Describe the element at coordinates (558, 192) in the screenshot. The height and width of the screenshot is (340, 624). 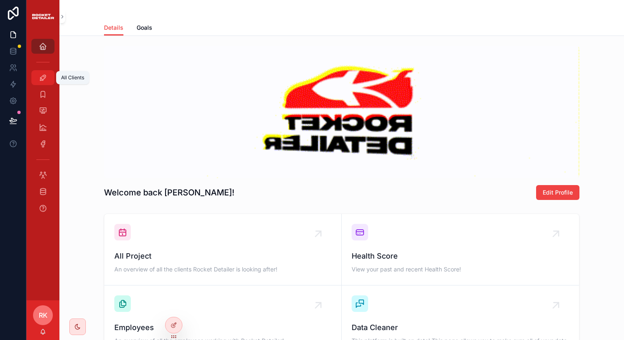
I see `span: Edit Profile` at that location.